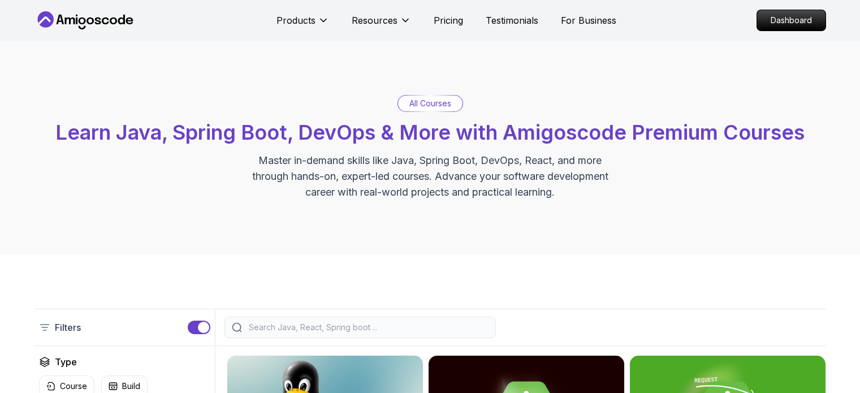  What do you see at coordinates (303, 25) in the screenshot?
I see `button: Products` at bounding box center [303, 25].